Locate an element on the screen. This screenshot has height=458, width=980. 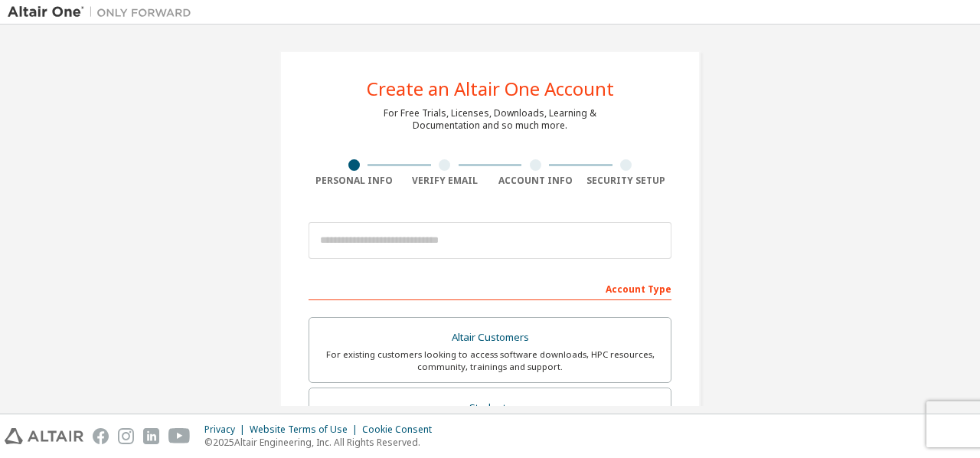
div: Altair Customers is located at coordinates (490, 338).